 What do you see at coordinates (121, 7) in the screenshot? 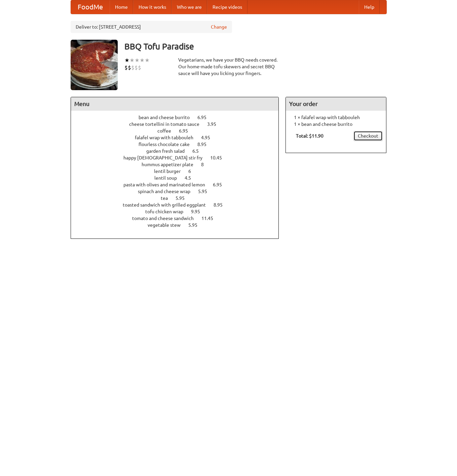
I see `a: Home` at bounding box center [121, 7].